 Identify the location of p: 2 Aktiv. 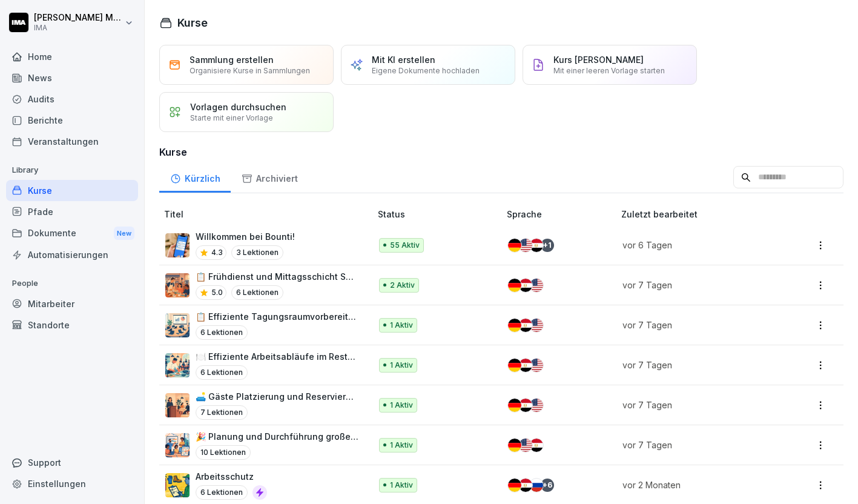
(402, 285).